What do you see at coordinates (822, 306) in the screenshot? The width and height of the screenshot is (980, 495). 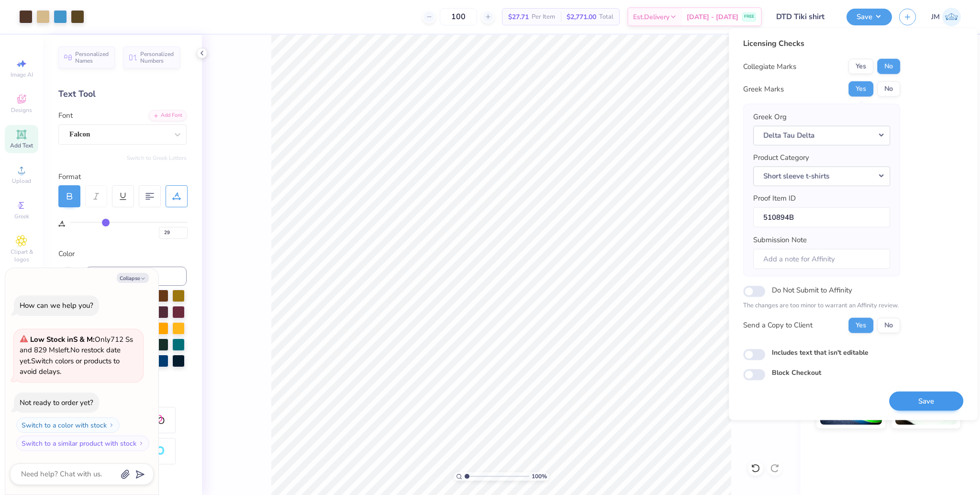 I see `p: The changes are too minor to warrant an Affinity review.` at bounding box center [822, 306].